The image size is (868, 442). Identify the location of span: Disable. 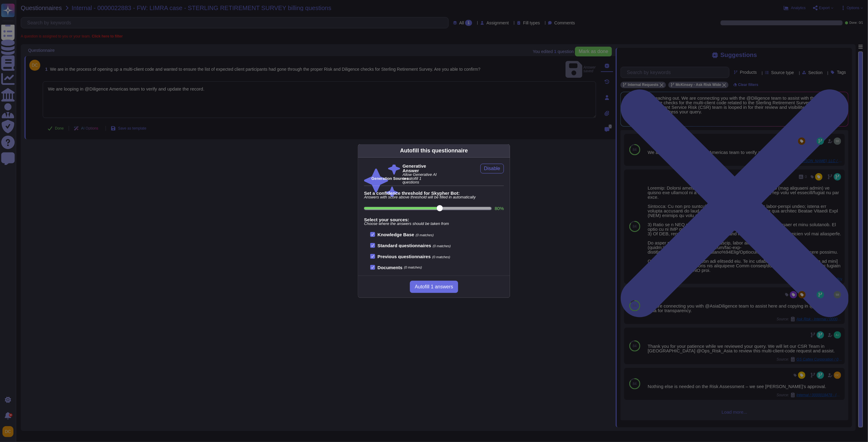
(492, 169).